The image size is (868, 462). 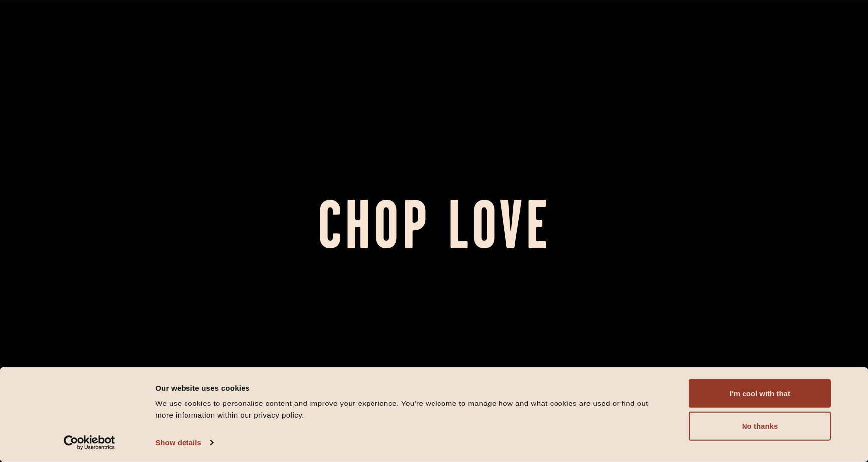 What do you see at coordinates (411, 388) in the screenshot?
I see `div: Our website uses cookies` at bounding box center [411, 388].